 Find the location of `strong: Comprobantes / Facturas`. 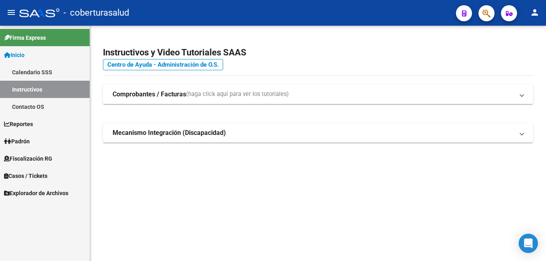

strong: Comprobantes / Facturas is located at coordinates (149, 94).